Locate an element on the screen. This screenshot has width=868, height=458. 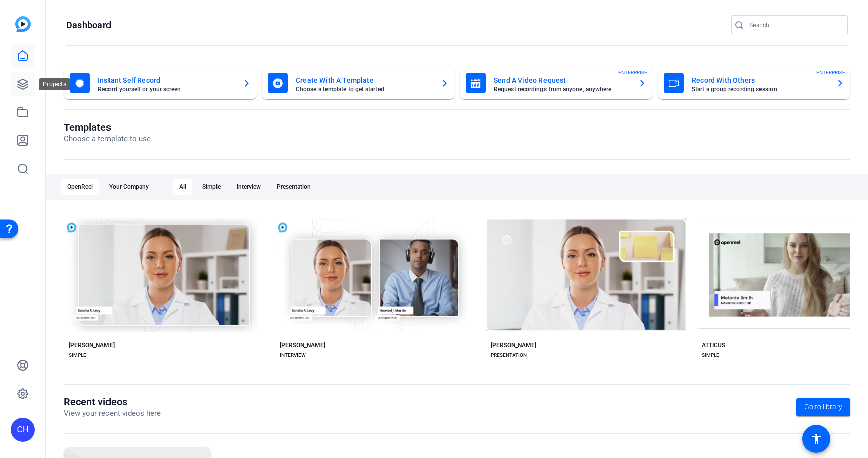
div: PRESENTATION is located at coordinates (509, 355).